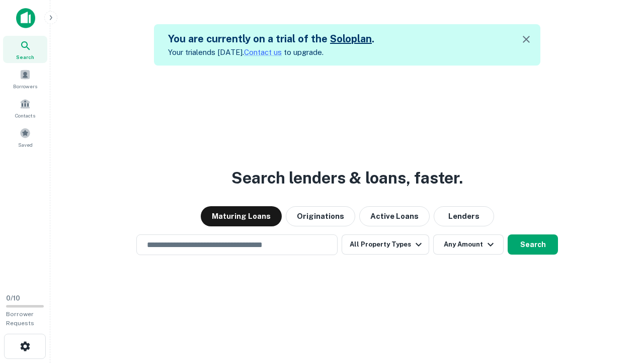 The height and width of the screenshot is (363, 644). I want to click on button: Any Amount, so click(469, 245).